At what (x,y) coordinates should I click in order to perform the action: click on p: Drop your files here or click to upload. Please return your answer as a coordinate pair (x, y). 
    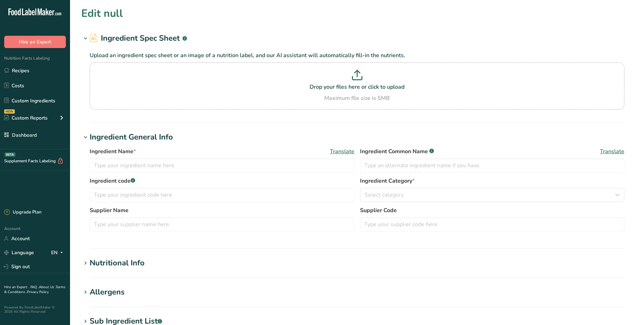
    Looking at the image, I should click on (357, 87).